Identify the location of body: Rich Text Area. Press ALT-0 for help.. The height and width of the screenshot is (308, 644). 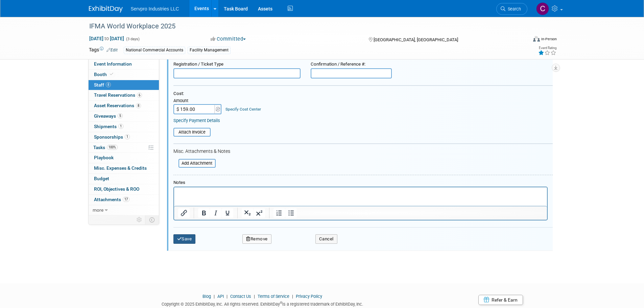
(187, 6).